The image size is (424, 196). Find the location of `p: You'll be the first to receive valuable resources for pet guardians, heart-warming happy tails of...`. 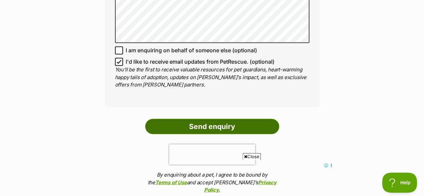

p: You'll be the first to receive valuable resources for pet guardians, heart-warming happy tails of... is located at coordinates (212, 77).